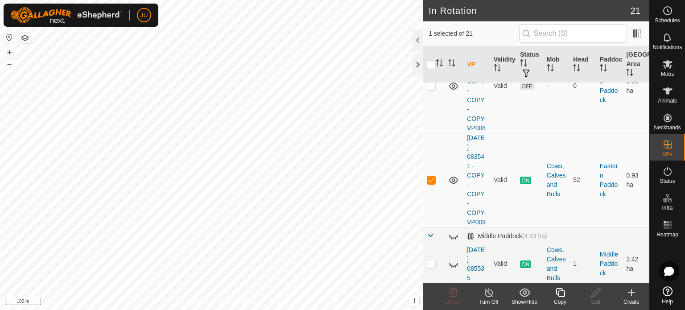 This screenshot has width=685, height=310. I want to click on td: 52, so click(583, 180).